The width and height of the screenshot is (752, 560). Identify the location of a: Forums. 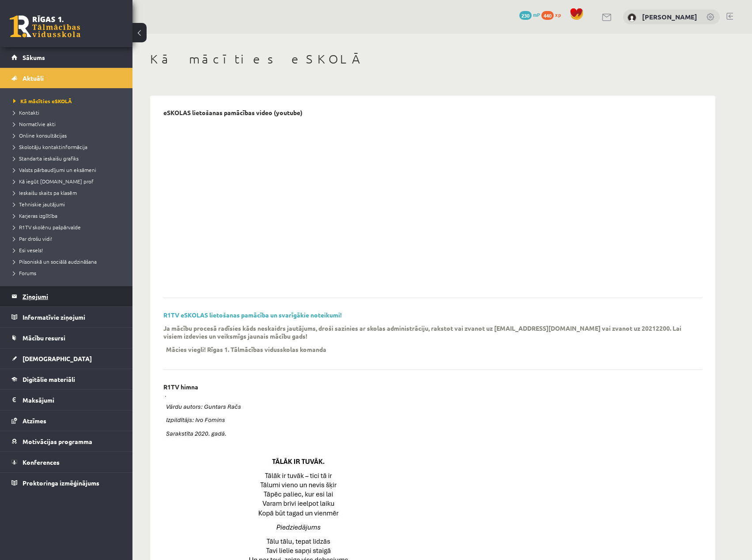
(68, 273).